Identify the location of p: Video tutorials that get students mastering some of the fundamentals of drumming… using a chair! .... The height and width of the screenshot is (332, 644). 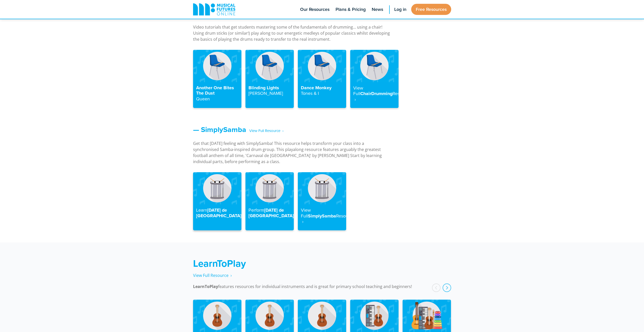
(292, 33).